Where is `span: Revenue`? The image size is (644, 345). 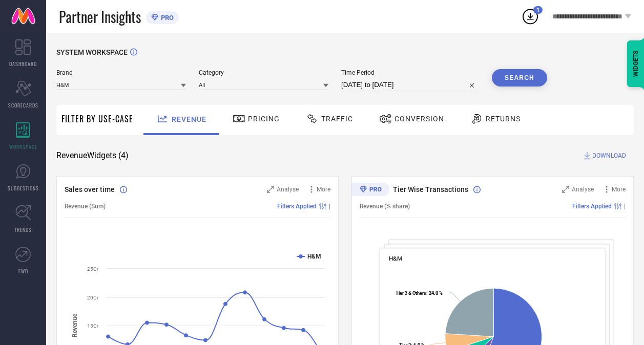
span: Revenue is located at coordinates (189, 120).